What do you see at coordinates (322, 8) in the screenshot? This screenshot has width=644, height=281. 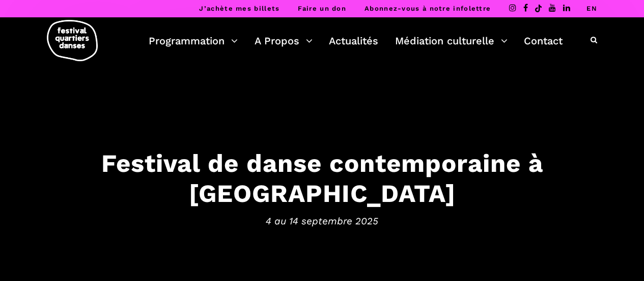 I see `a: Faire un don` at bounding box center [322, 8].